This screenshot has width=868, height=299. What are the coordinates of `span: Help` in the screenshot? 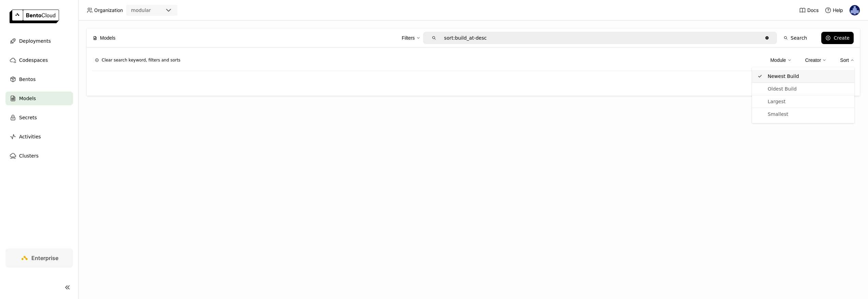 It's located at (838, 10).